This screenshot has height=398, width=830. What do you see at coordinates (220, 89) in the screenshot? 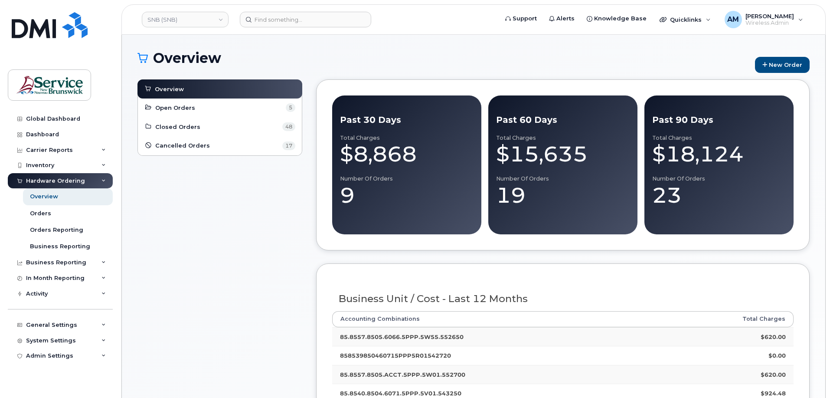
I see `a: Overview` at bounding box center [220, 89].